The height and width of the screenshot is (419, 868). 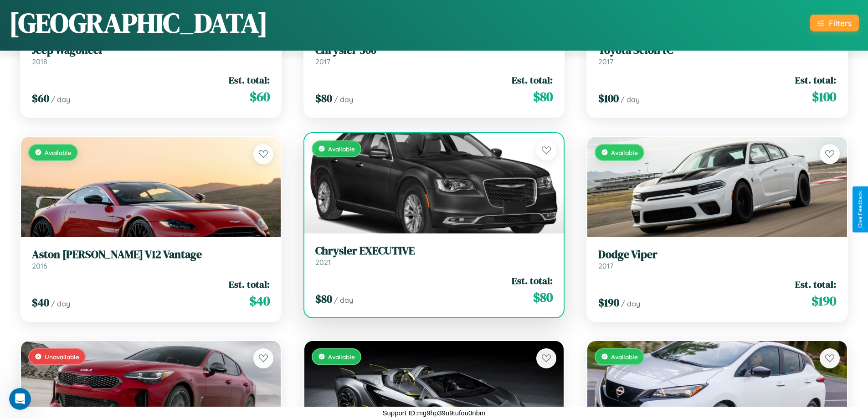 I want to click on span: 2016, so click(x=40, y=266).